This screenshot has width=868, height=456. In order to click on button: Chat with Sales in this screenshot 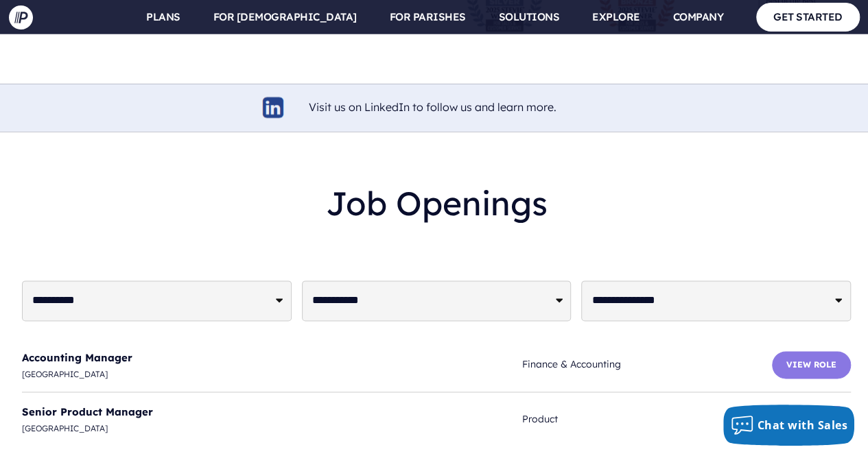, I will do `click(790, 426)`.